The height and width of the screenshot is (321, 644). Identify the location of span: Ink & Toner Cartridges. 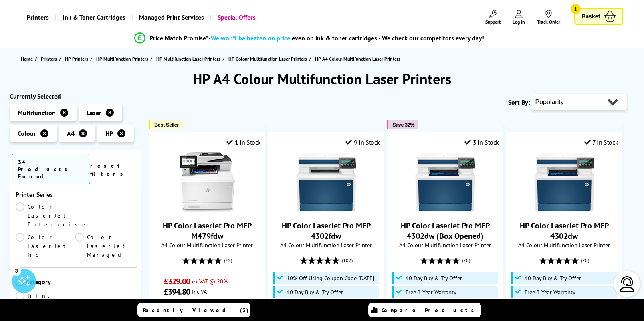
(94, 17).